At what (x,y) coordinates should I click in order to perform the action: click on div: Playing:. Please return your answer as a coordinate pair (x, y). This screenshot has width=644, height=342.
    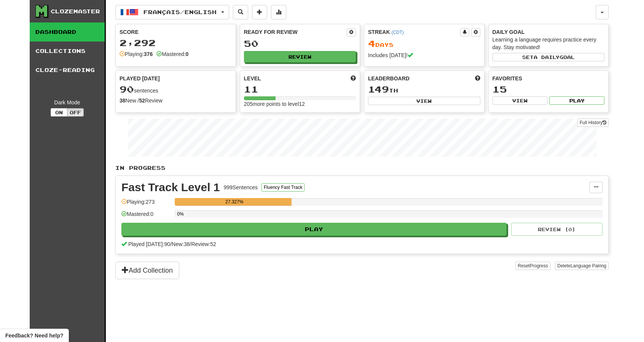
    Looking at the image, I should click on (136, 54).